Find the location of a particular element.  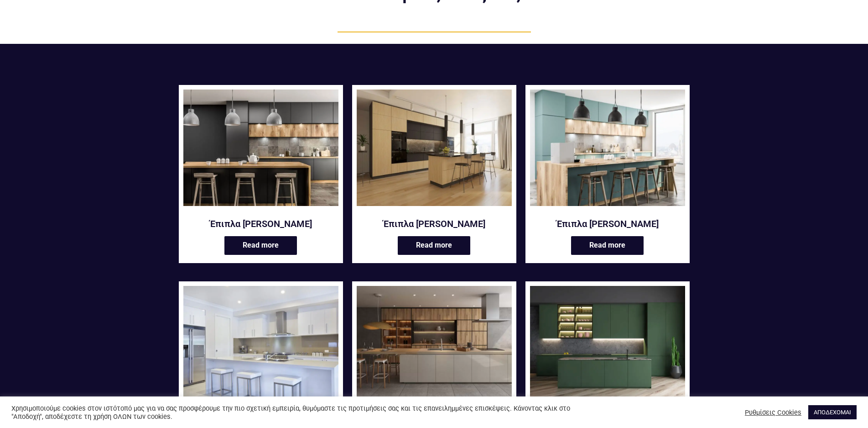

a: ΑΠΟΔΕΧΟΜΑΙ is located at coordinates (832, 411).